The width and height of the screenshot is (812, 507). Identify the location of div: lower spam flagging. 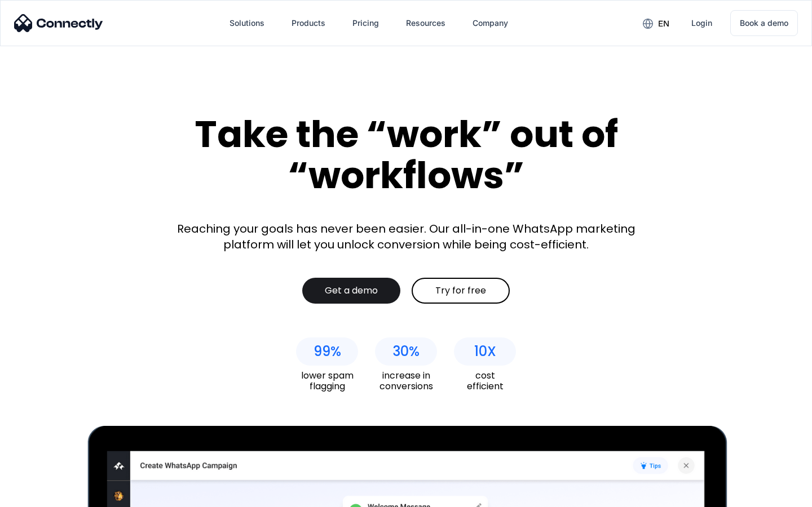
(327, 381).